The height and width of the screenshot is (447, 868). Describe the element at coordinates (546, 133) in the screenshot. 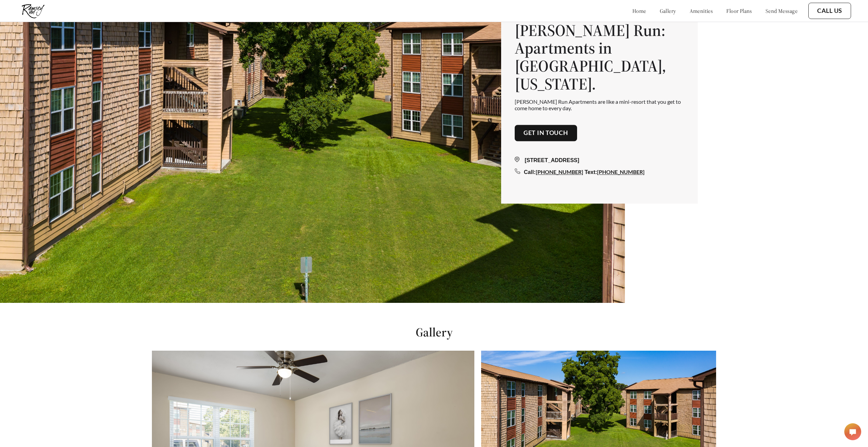

I see `button: Get in touch` at that location.